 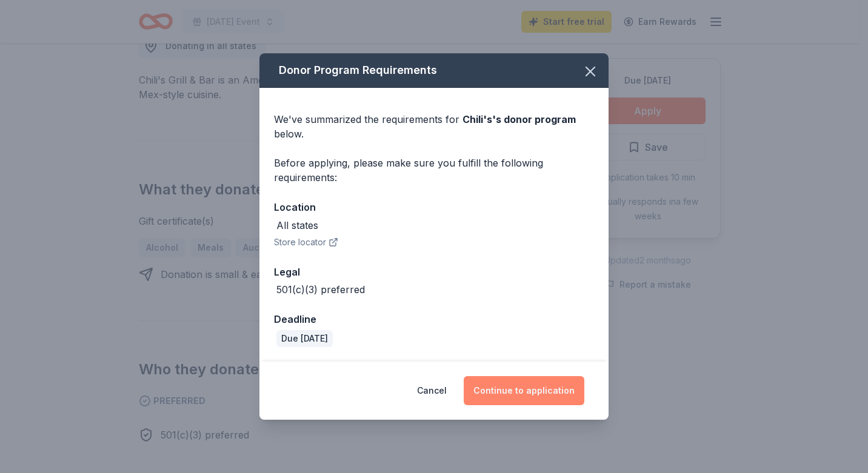 What do you see at coordinates (434, 170) in the screenshot?
I see `div: Before applying, please make sure you fulfill the following requirements:` at bounding box center [434, 170].